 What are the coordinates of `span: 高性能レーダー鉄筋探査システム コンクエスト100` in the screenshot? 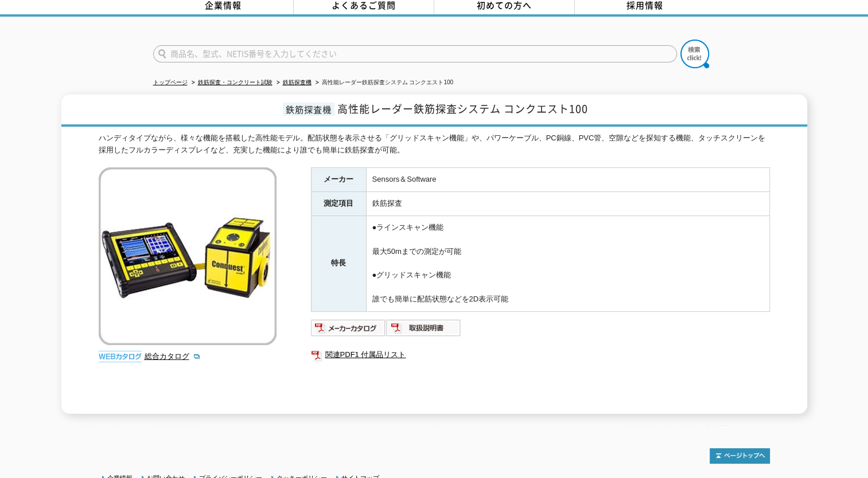 It's located at (462, 108).